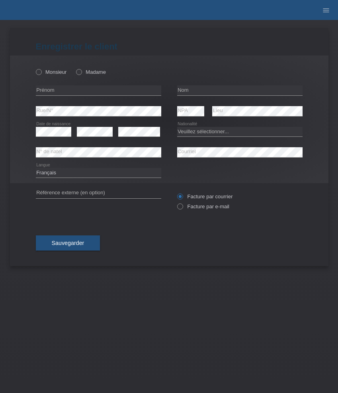 This screenshot has width=338, height=393. Describe the element at coordinates (68, 243) in the screenshot. I see `button: Sauvegarder` at that location.